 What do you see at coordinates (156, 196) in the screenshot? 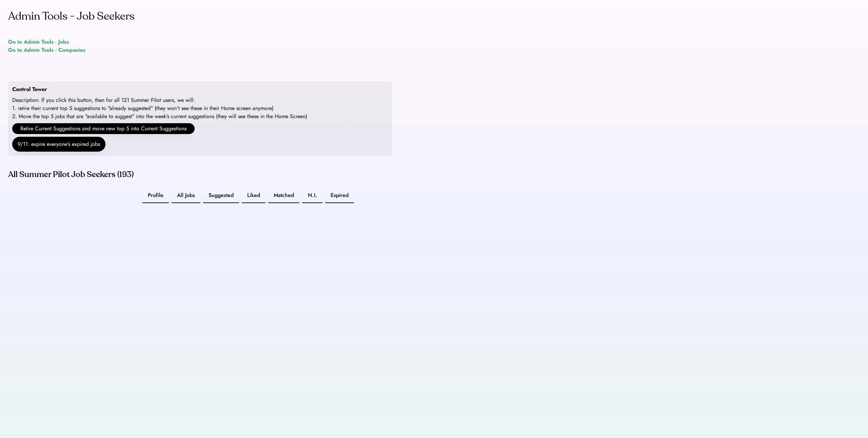
I see `button: Profile` at bounding box center [156, 196].